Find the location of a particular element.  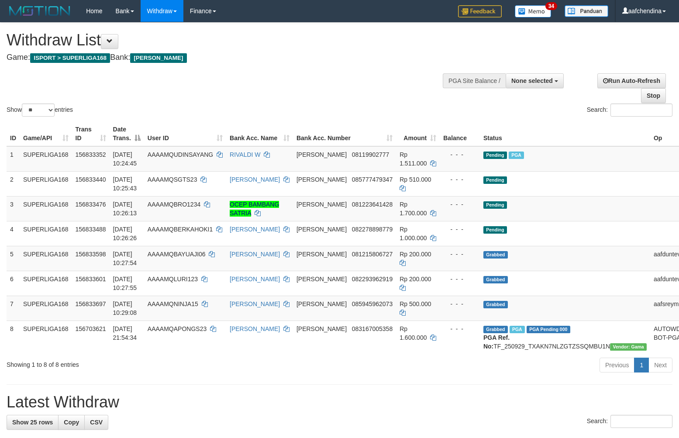

td: 2 is located at coordinates (13, 183).